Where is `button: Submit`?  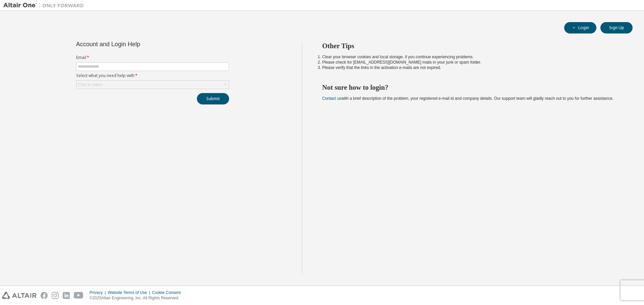
button: Submit is located at coordinates (213, 99).